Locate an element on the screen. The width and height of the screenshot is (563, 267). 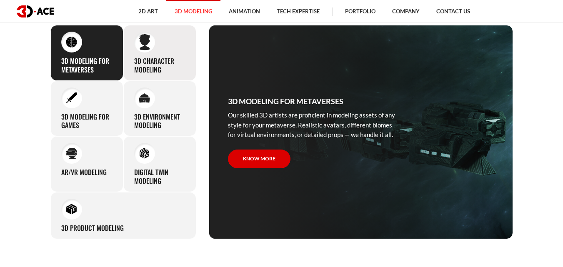
h3: Digital Twin modeling is located at coordinates (160, 177).